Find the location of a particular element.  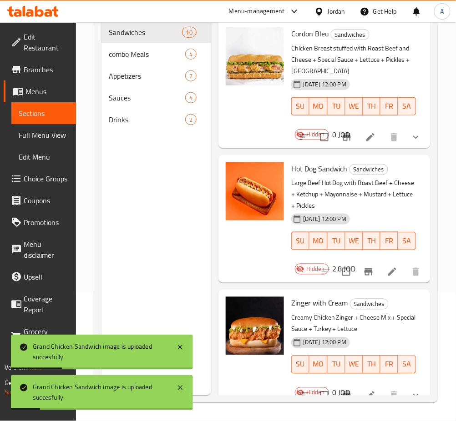

a: Branches is located at coordinates (40, 70).